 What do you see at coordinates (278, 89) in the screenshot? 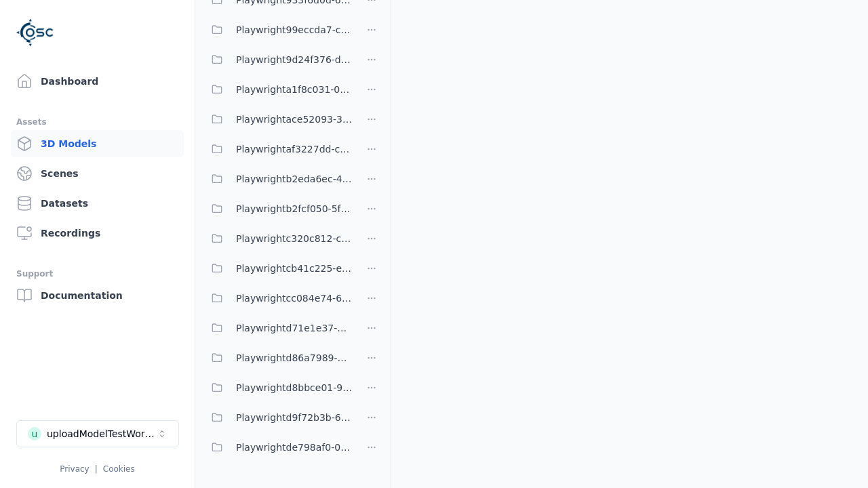
I see `button: Playwrighta1f8c031-0b56-4dbe-a205-55a24cfb5214` at bounding box center [278, 89].